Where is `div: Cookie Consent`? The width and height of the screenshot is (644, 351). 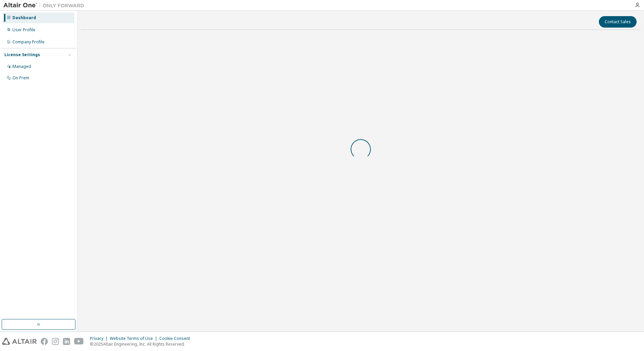
div: Cookie Consent is located at coordinates (177, 339).